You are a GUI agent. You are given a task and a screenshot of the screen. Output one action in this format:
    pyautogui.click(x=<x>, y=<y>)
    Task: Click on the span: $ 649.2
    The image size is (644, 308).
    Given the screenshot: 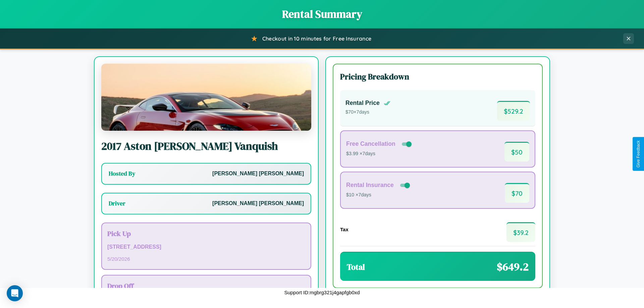 What is the action you would take?
    pyautogui.click(x=513, y=267)
    